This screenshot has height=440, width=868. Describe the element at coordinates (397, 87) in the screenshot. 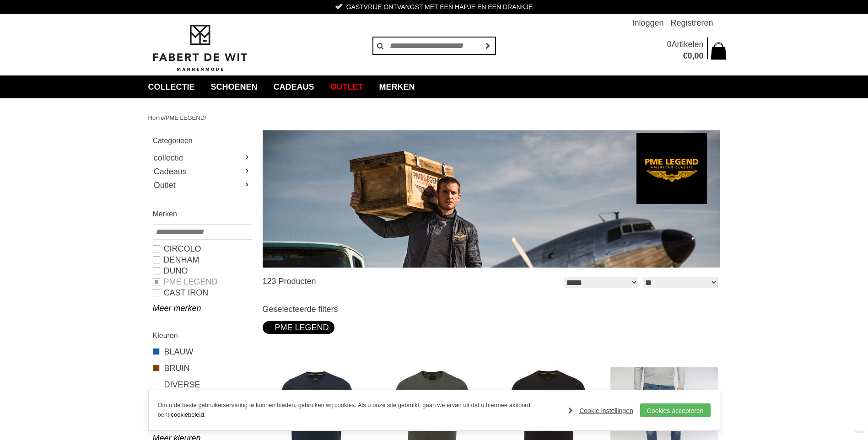

I see `a: Merken` at that location.